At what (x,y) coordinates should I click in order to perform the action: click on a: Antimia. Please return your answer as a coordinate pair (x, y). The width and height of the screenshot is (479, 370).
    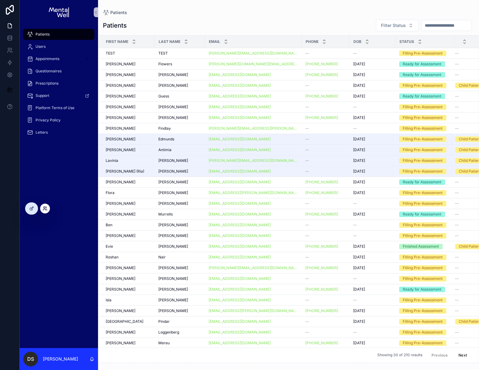
    Looking at the image, I should click on (180, 150).